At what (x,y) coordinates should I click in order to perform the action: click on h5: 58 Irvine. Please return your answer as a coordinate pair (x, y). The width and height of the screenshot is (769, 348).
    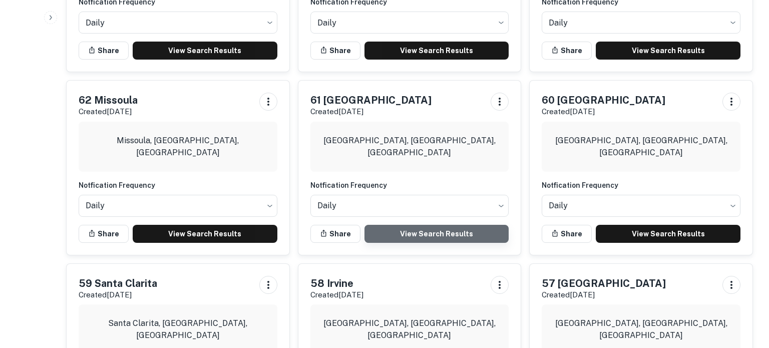
    Looking at the image, I should click on (337, 283).